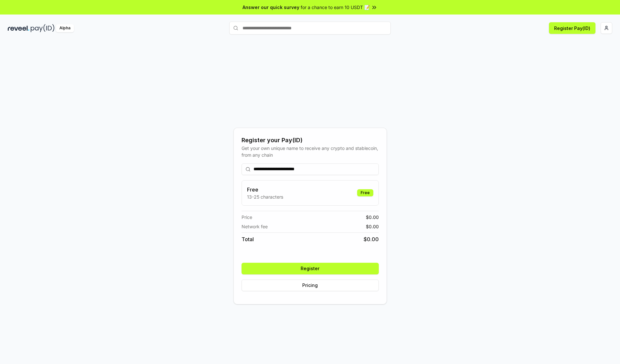  I want to click on span: Network fee, so click(255, 227).